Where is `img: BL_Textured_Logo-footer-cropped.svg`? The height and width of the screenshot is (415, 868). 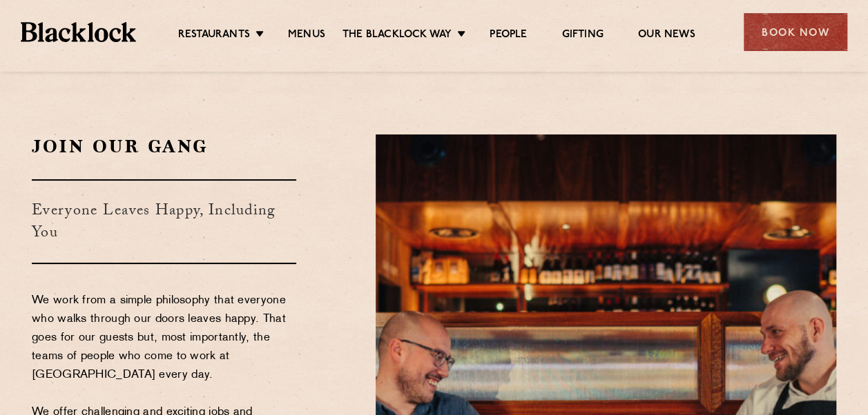
img: BL_Textured_Logo-footer-cropped.svg is located at coordinates (78, 32).